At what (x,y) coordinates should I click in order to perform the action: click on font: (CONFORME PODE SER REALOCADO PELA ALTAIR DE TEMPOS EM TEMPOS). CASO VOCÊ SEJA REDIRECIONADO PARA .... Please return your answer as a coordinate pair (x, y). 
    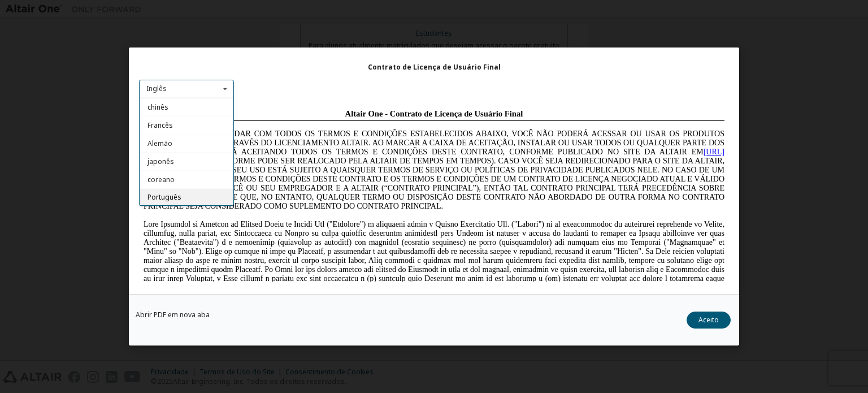
    Looking at the image, I should click on (295, 78).